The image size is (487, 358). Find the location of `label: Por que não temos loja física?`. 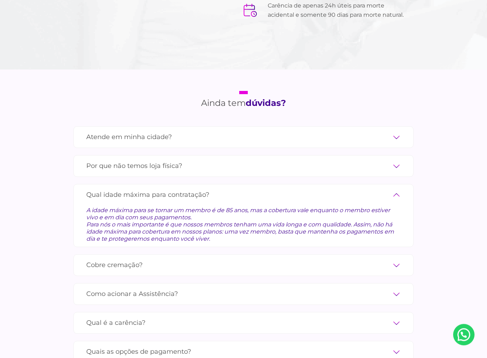

label: Por que não temos loja física? is located at coordinates (244, 166).